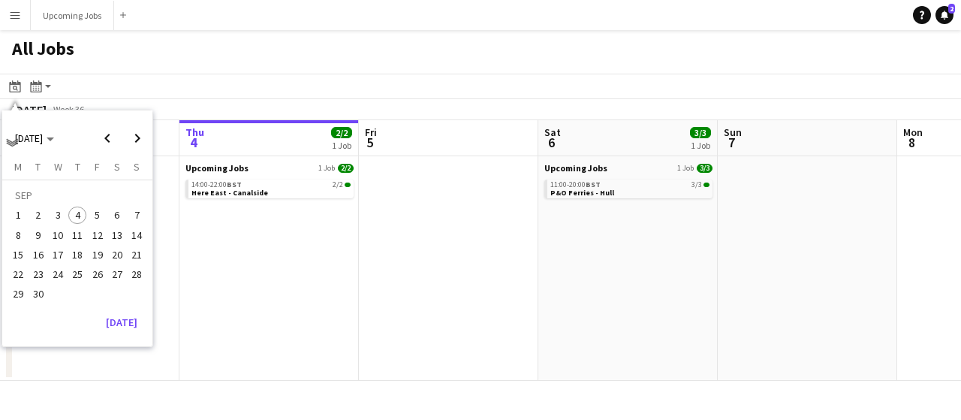 This screenshot has height=420, width=961. I want to click on span: 25, so click(77, 274).